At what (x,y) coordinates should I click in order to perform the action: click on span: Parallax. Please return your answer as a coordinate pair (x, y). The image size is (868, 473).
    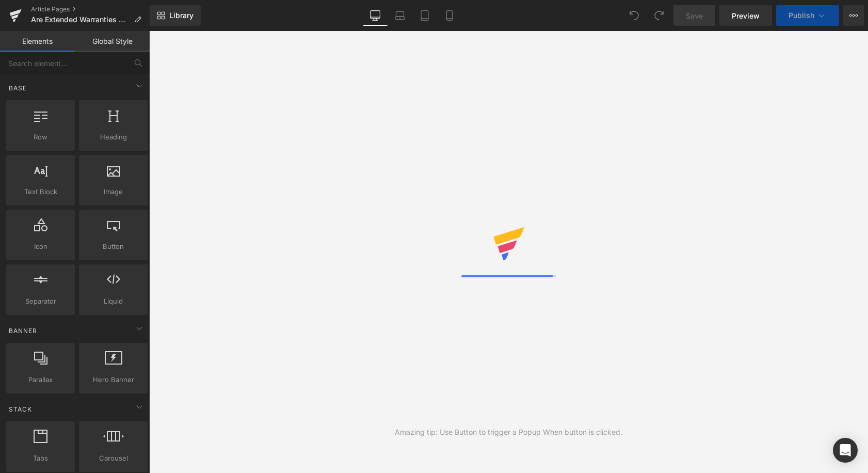
    Looking at the image, I should click on (40, 380).